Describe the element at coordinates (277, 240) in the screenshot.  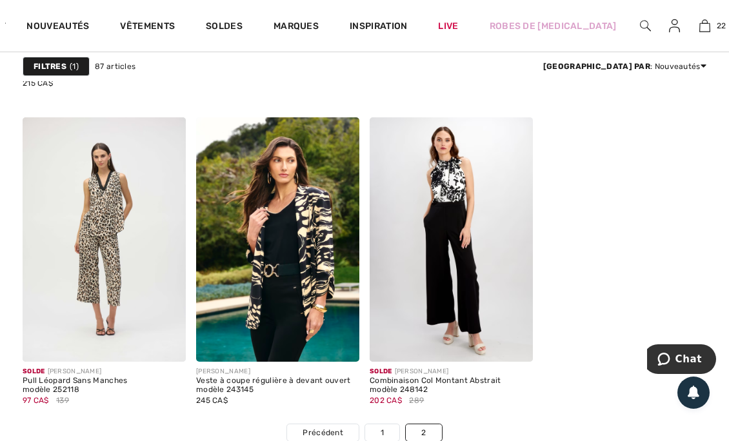
I see `img: Veste à coupe régulière à devant ouvert modèle 243145. Champagne/black` at that location.